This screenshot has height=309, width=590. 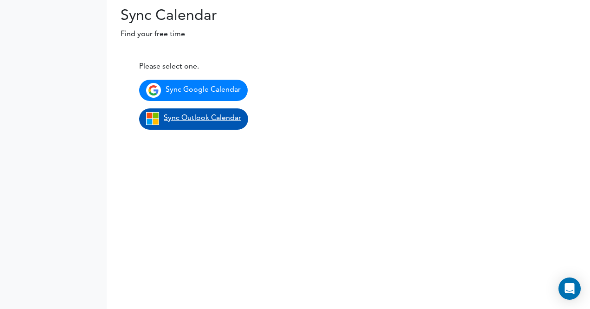 I want to click on h2: Sync Calendar, so click(x=182, y=16).